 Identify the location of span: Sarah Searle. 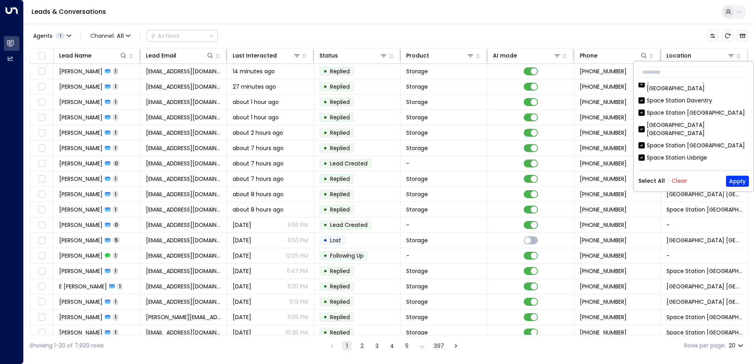
(81, 240).